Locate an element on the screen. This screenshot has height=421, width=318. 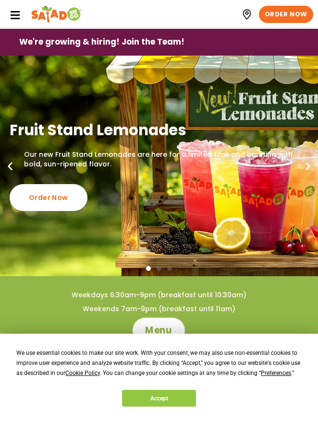
span: Go to slide 2 is located at coordinates (159, 269).